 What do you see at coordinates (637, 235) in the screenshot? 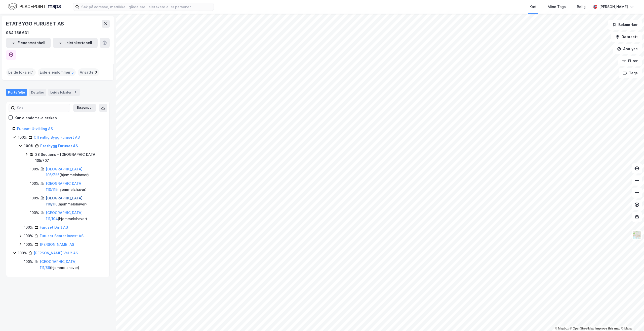
I see `img: Z` at bounding box center [637, 235].